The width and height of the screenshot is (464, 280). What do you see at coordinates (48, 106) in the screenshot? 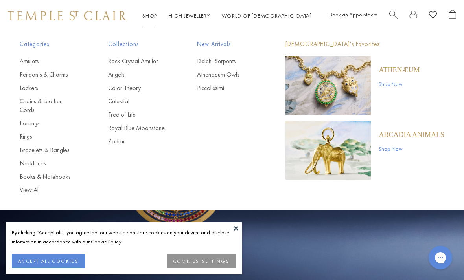
I see `a: Chains & Leather Cords` at bounding box center [48, 106].